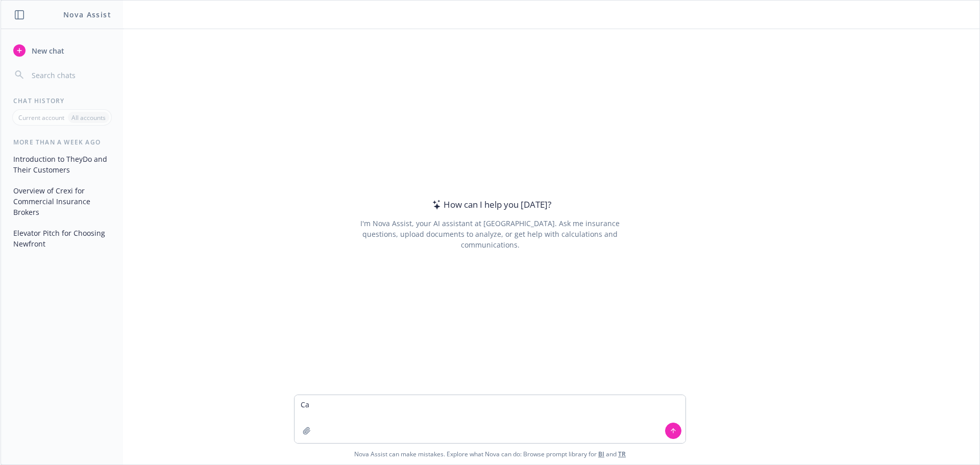 The height and width of the screenshot is (465, 980). I want to click on button: New chat, so click(62, 51).